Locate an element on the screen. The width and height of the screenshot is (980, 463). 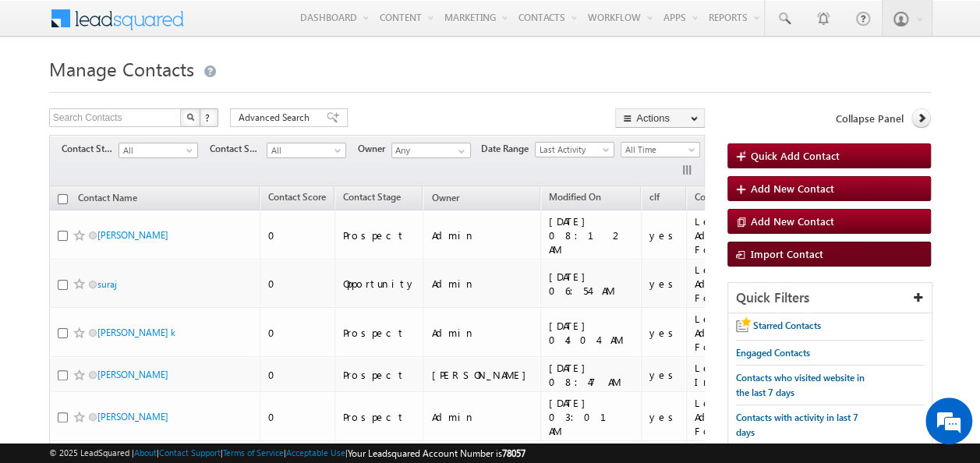
span: Manage Contacts is located at coordinates (121, 69).